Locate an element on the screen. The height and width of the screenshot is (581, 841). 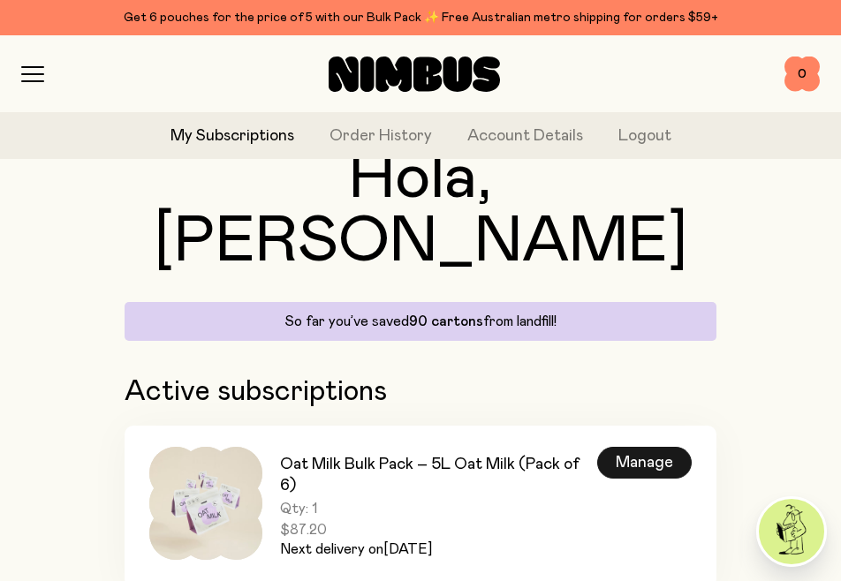
h3: Oat Milk Bulk Pack – 5L Oat Milk (Pack of 6) is located at coordinates (438, 475).